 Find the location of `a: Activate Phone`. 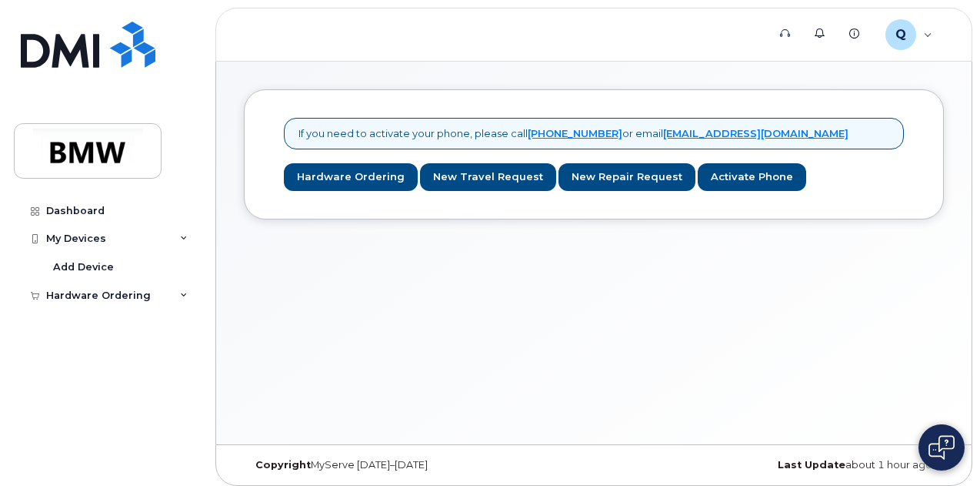

a: Activate Phone is located at coordinates (751, 177).